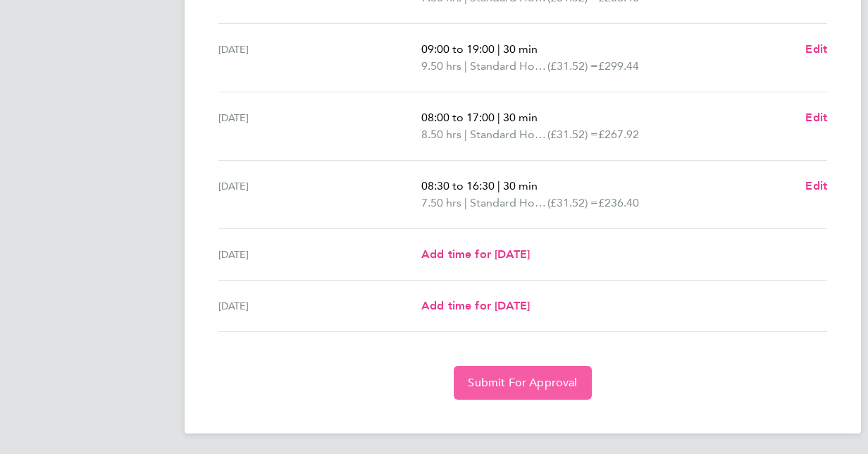 Image resolution: width=868 pixels, height=454 pixels. I want to click on span: 09:00 to 19:00, so click(457, 49).